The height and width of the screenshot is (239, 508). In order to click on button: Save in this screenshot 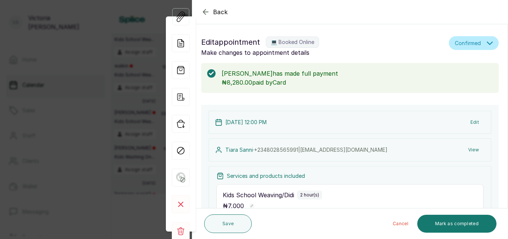, I will do `click(228, 223)`.